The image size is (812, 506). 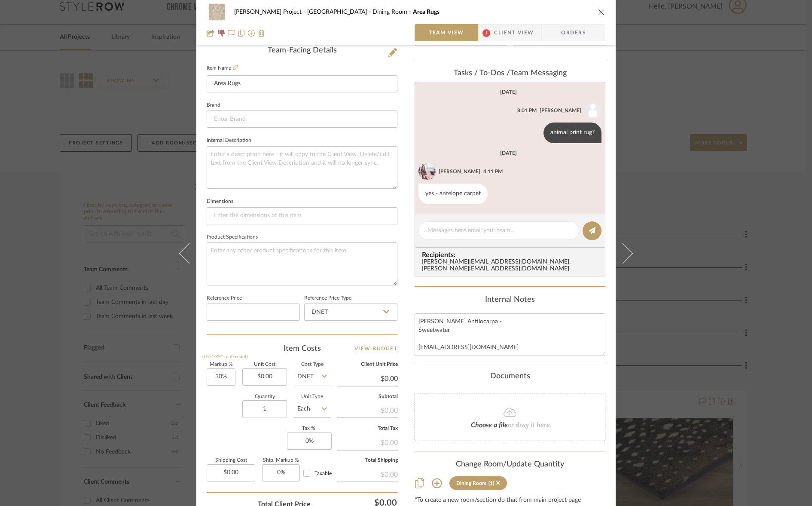 I want to click on div: *To create a new room/section do that from main project page, so click(x=510, y=500).